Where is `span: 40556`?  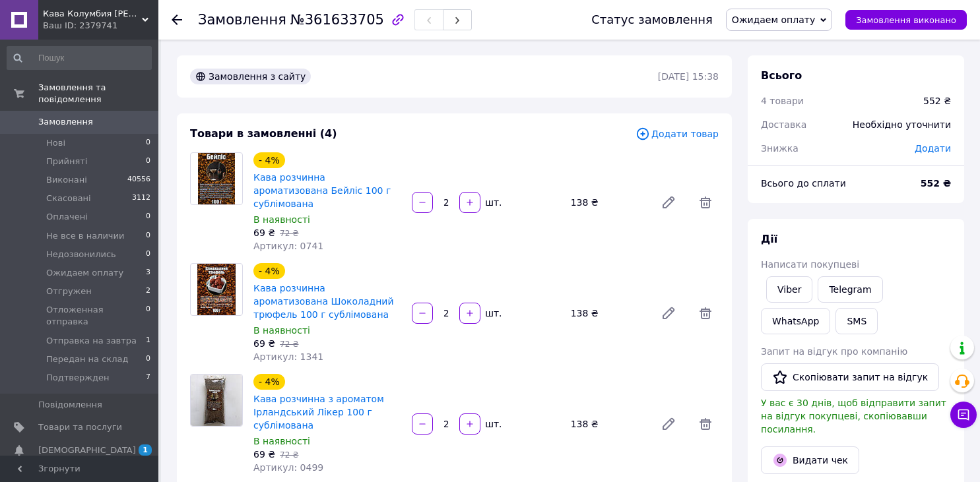
span: 40556 is located at coordinates (139, 180).